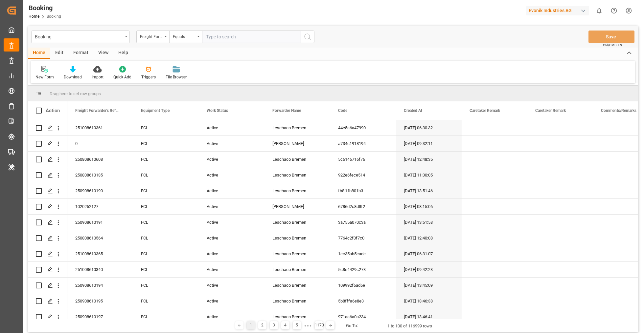  I want to click on span: Created At, so click(413, 110).